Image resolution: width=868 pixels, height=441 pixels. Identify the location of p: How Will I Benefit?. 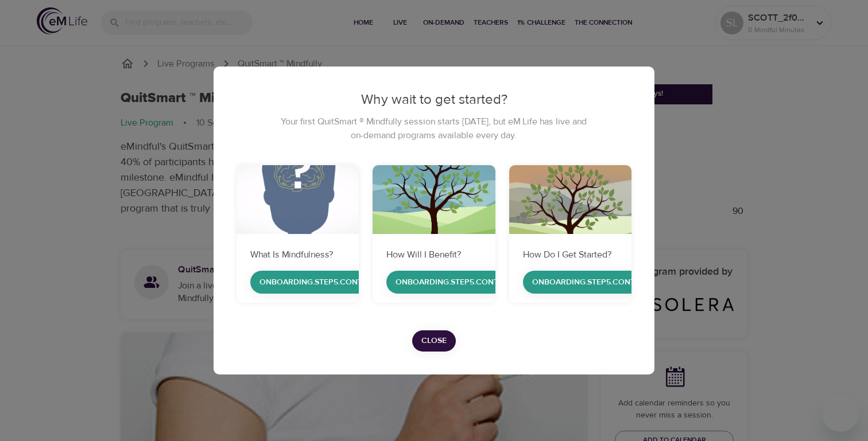
(433, 255).